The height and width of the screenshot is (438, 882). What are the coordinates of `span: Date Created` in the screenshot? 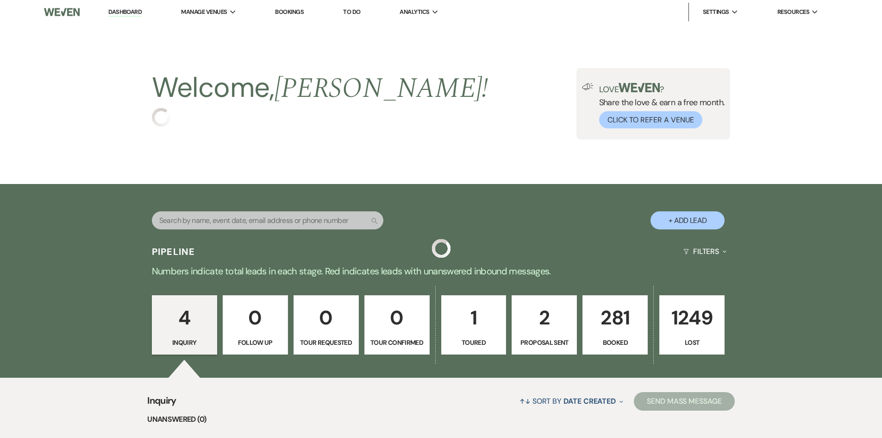 It's located at (590, 401).